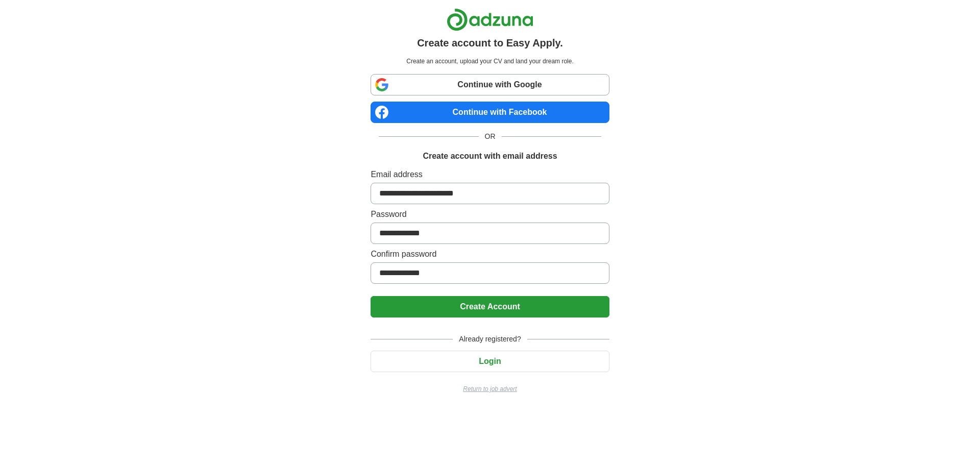 Image resolution: width=980 pixels, height=465 pixels. Describe the element at coordinates (489, 255) in the screenshot. I see `label: Confirm password` at that location.